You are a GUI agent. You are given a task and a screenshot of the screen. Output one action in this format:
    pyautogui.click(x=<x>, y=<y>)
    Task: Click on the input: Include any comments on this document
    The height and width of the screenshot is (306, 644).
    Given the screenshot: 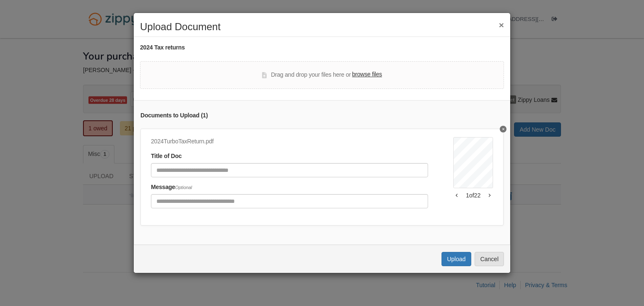 What is the action you would take?
    pyautogui.click(x=290, y=201)
    